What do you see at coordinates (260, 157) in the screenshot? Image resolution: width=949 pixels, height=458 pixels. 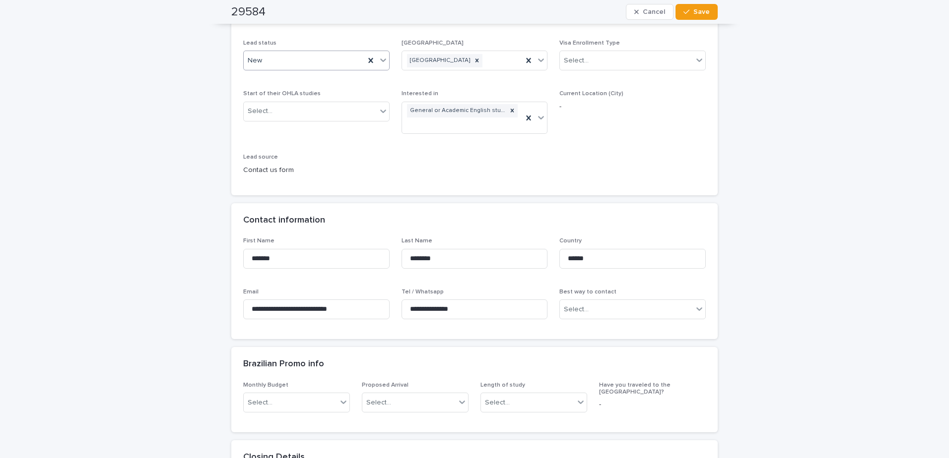 I see `span: Lead source` at bounding box center [260, 157].